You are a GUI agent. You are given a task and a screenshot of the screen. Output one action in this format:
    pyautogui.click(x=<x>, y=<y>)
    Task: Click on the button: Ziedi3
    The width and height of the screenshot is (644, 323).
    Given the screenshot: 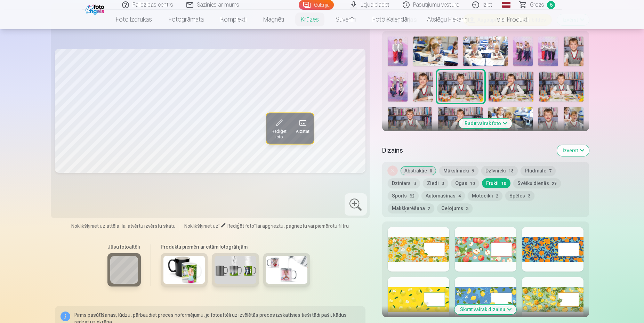 What is the action you would take?
    pyautogui.click(x=436, y=183)
    